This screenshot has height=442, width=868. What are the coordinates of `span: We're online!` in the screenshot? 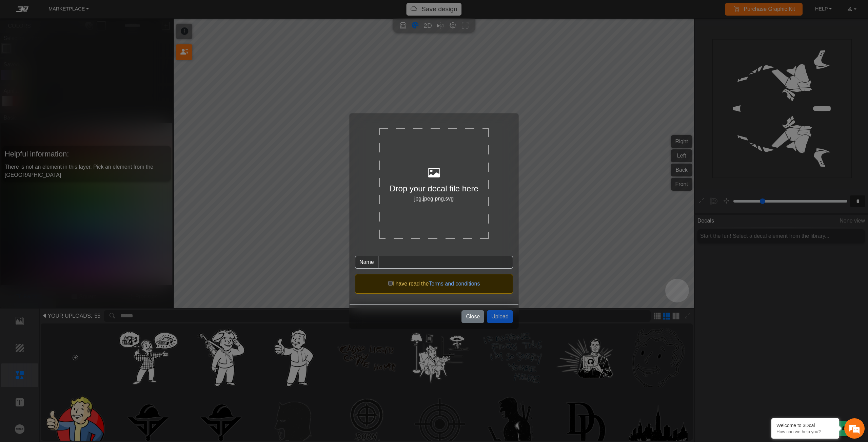 It's located at (67, 112).